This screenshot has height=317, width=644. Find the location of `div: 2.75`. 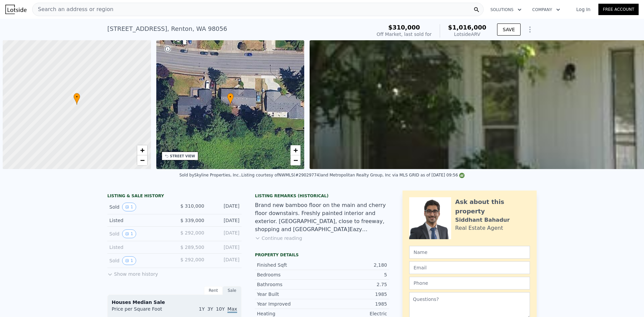

div: 2.75 is located at coordinates (355, 285).